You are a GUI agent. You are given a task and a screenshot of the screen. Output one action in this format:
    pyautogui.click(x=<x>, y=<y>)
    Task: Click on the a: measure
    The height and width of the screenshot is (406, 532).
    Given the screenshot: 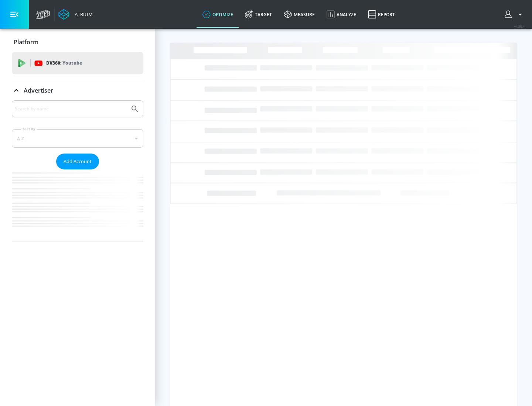 What is the action you would take?
    pyautogui.click(x=299, y=14)
    